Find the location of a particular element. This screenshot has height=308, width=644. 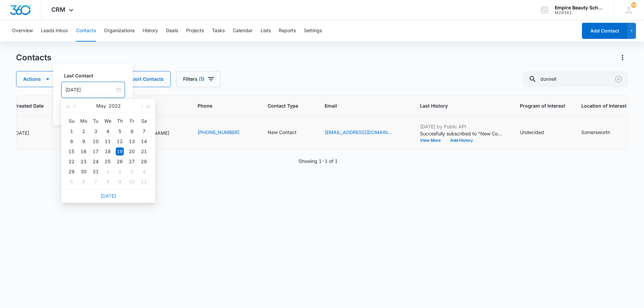

span: Created Date is located at coordinates (28, 105).